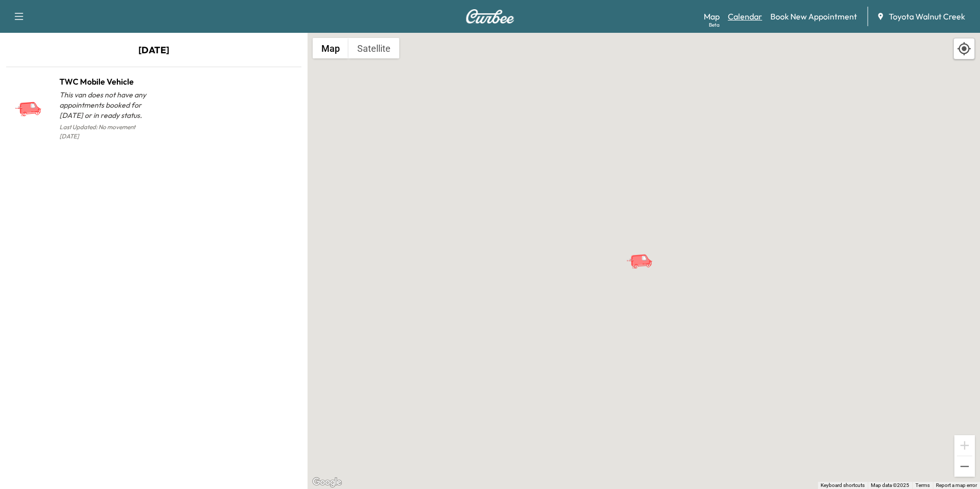 The image size is (980, 489). Describe the element at coordinates (890, 485) in the screenshot. I see `span: Map data ©2025` at that location.